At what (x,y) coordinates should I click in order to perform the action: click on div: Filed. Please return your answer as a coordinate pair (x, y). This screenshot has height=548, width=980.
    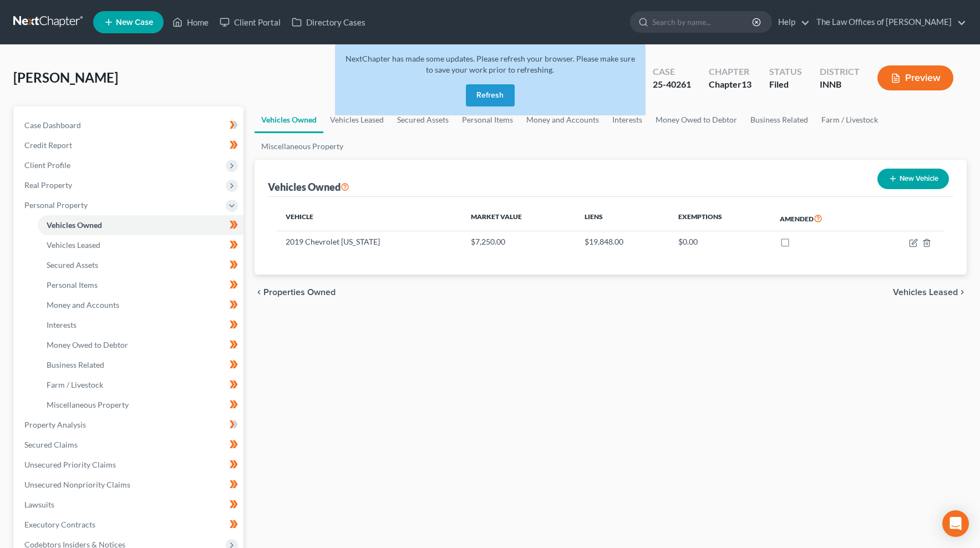
    Looking at the image, I should click on (785, 84).